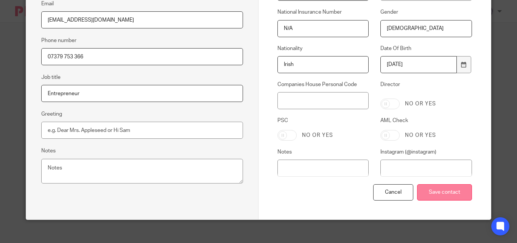  I want to click on label: Companies House Personal Code, so click(323, 84).